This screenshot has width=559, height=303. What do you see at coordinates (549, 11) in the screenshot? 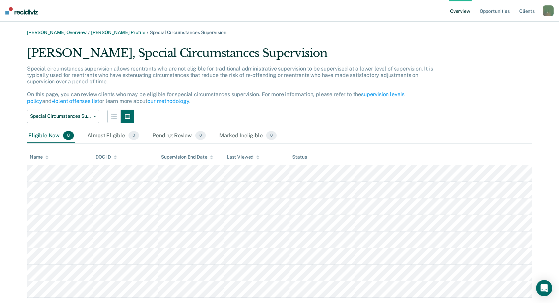
I see `button: j` at bounding box center [549, 11].